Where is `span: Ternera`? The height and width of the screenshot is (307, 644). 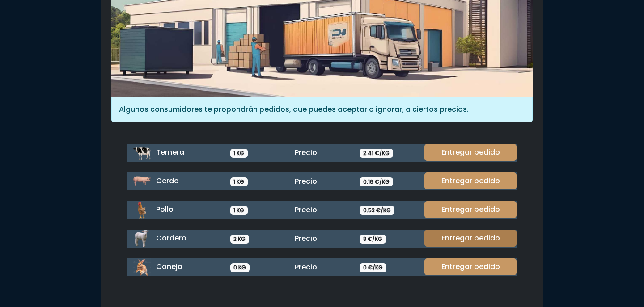 span: Ternera is located at coordinates (170, 152).